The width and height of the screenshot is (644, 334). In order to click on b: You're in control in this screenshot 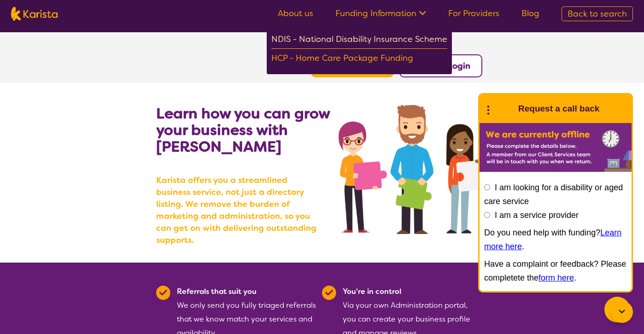, I will do `click(372, 292)`.